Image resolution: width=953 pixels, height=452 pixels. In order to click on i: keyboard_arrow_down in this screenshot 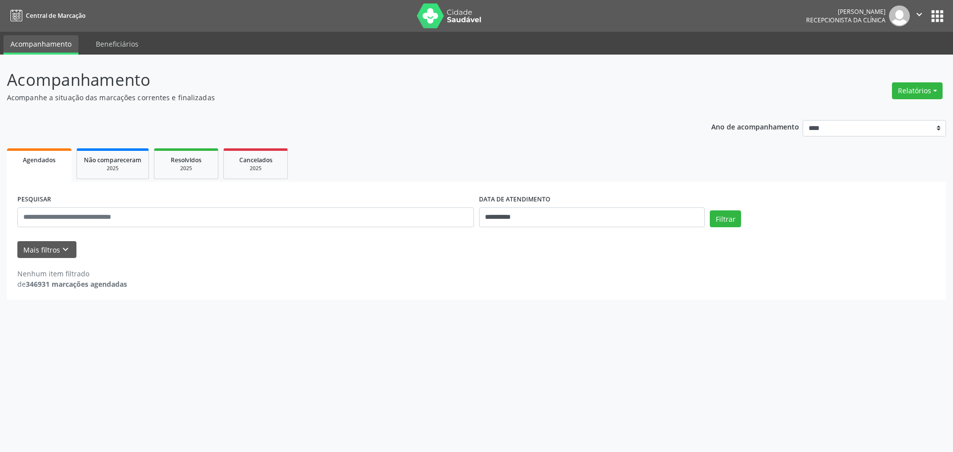, I will do `click(66, 250)`.